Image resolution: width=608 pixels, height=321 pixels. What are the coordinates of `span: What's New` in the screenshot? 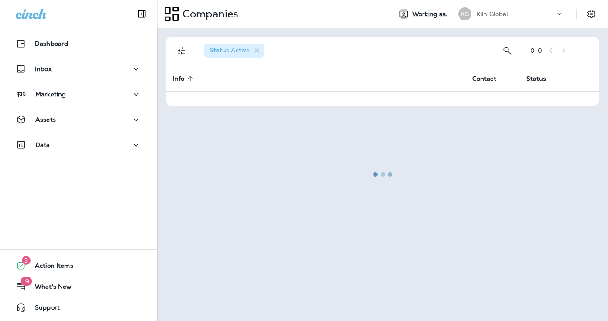 It's located at (49, 289).